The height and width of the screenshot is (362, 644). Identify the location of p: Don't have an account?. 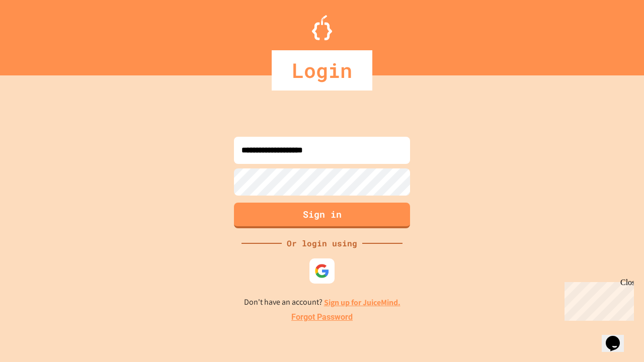
(322, 302).